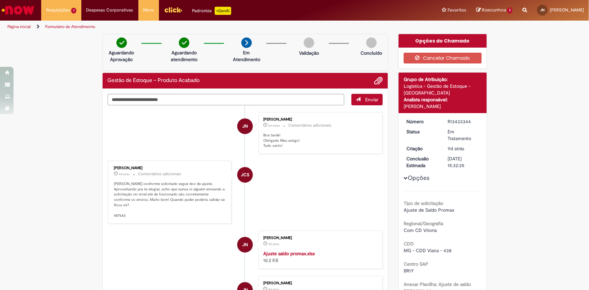 Image resolution: width=589 pixels, height=290 pixels. I want to click on div: Joao Carlos Simoes, so click(245, 175).